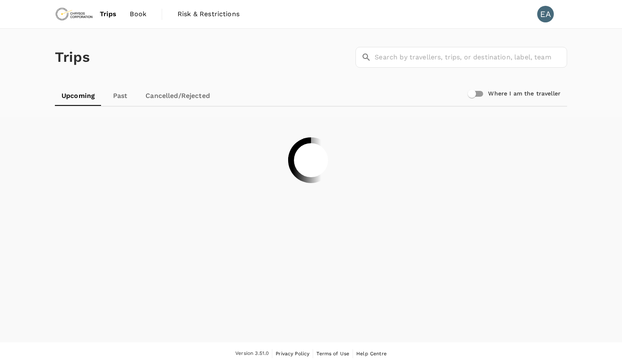  What do you see at coordinates (292, 354) in the screenshot?
I see `a: Privacy Policy` at bounding box center [292, 354].